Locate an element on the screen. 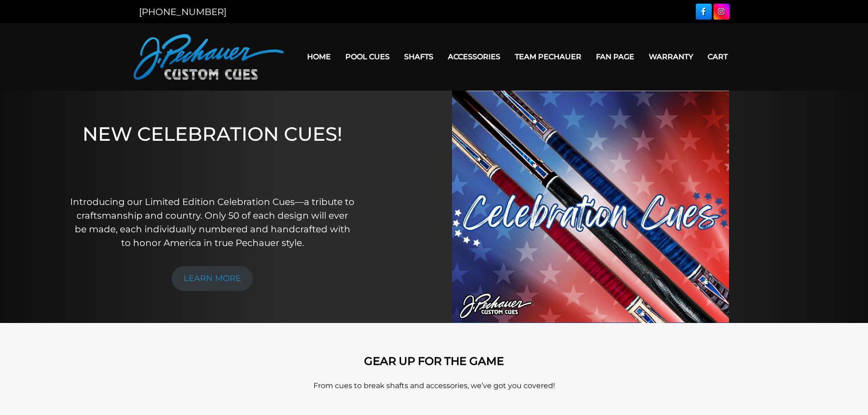  strong: GEAR UP FOR THE GAME is located at coordinates (434, 361).